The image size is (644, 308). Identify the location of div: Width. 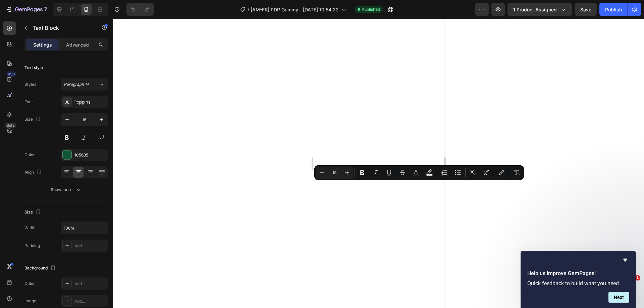
(30, 228).